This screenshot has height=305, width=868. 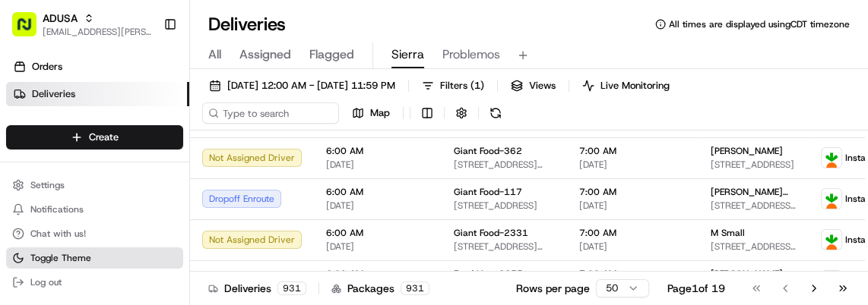 What do you see at coordinates (30, 30) in the screenshot?
I see `img: Nash` at bounding box center [30, 30].